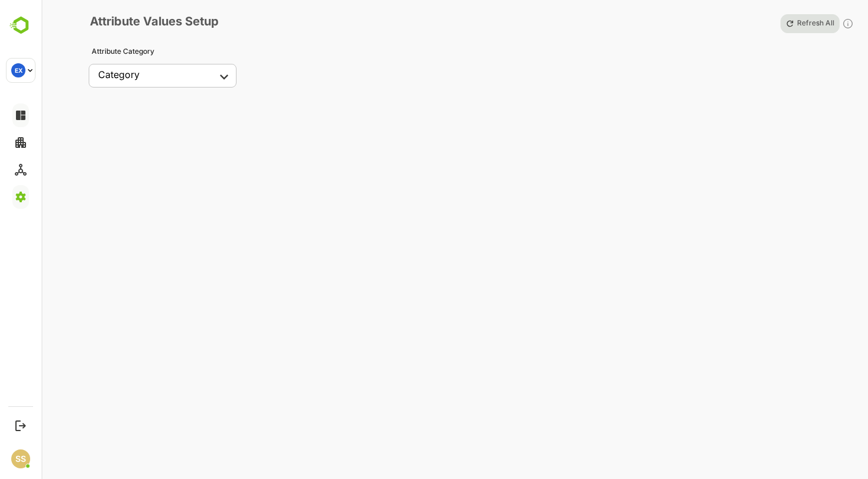  What do you see at coordinates (21, 25) in the screenshot?
I see `img: BambooboxLogoMark.f1c84d78b4c51b1a7b5f700c9845e183.svg` at bounding box center [21, 25].